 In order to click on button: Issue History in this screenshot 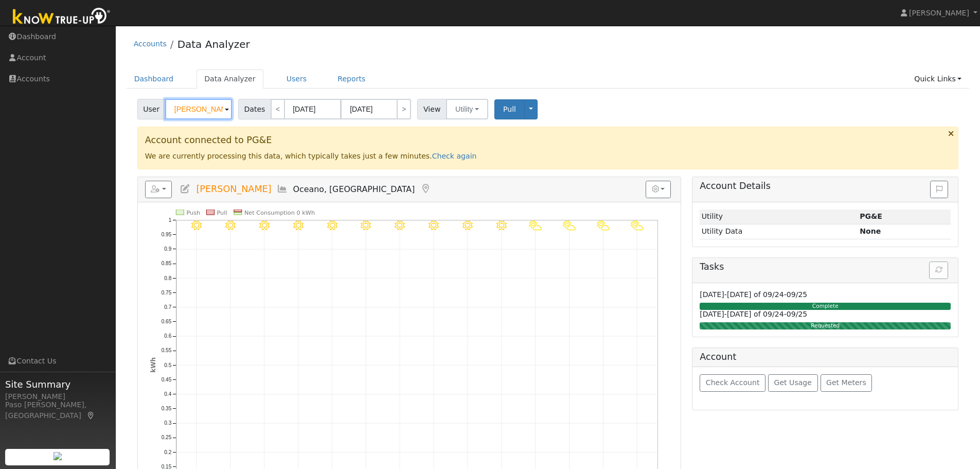, I will do `click(939, 189)`.